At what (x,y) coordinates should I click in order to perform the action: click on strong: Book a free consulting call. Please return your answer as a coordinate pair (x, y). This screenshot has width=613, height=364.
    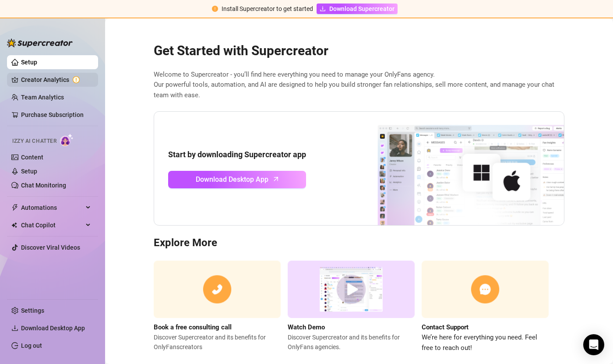
    Looking at the image, I should click on (193, 327).